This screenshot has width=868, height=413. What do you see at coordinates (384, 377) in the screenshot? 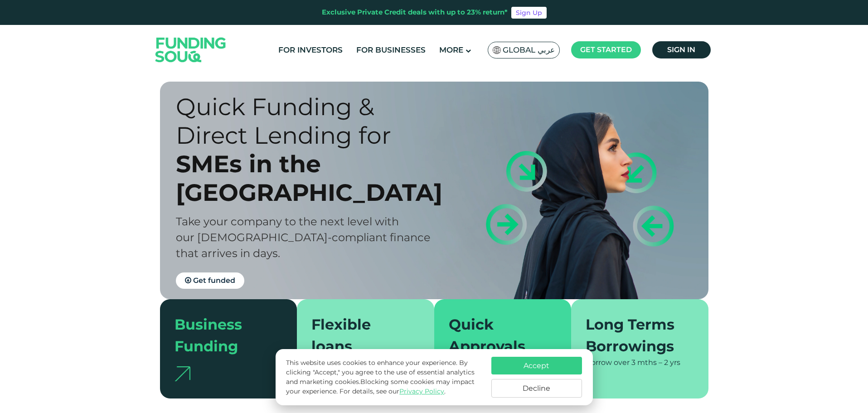
I see `p: This website uses cookies to enhance your experience. By clicking "Accept," you agree to the use ...` at bounding box center [384, 377].